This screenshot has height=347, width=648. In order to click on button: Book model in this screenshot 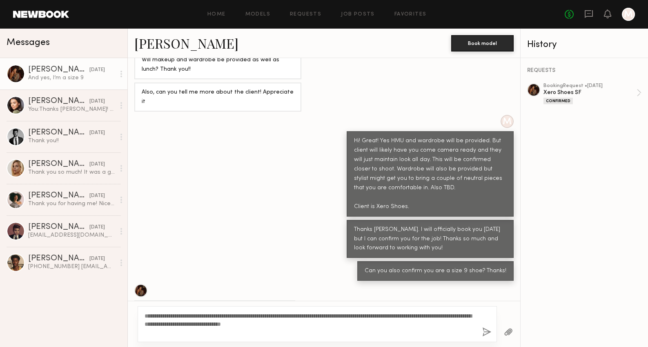, I will do `click(483, 43)`.